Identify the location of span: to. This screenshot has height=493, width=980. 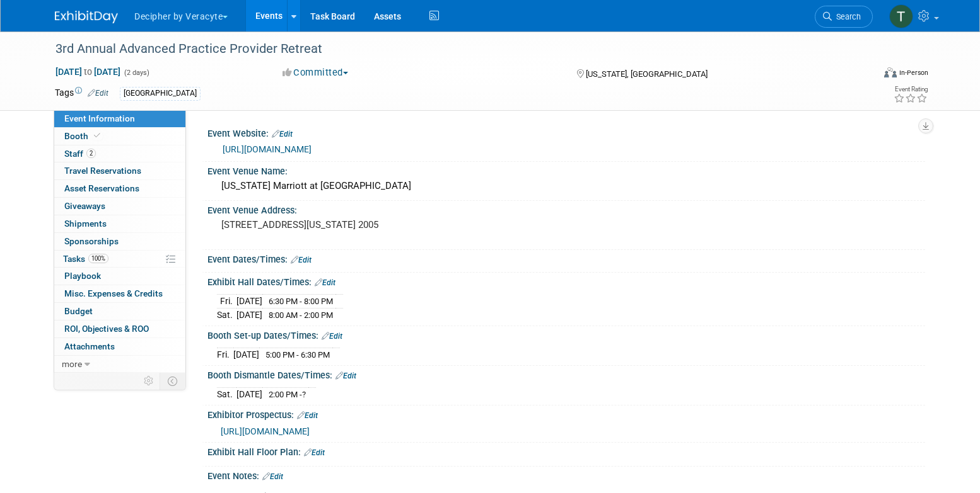
(88, 72).